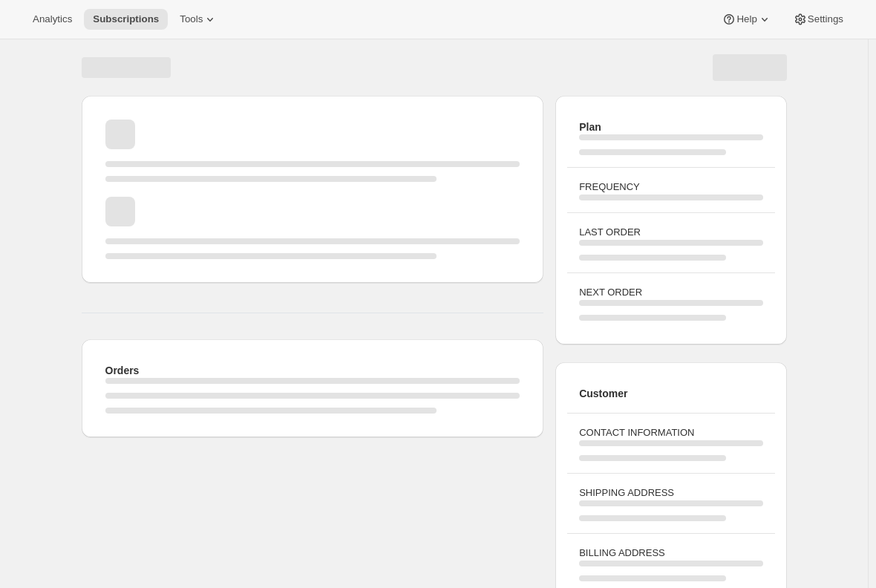 The height and width of the screenshot is (588, 876). What do you see at coordinates (670, 394) in the screenshot?
I see `h2: Customer` at bounding box center [670, 394].